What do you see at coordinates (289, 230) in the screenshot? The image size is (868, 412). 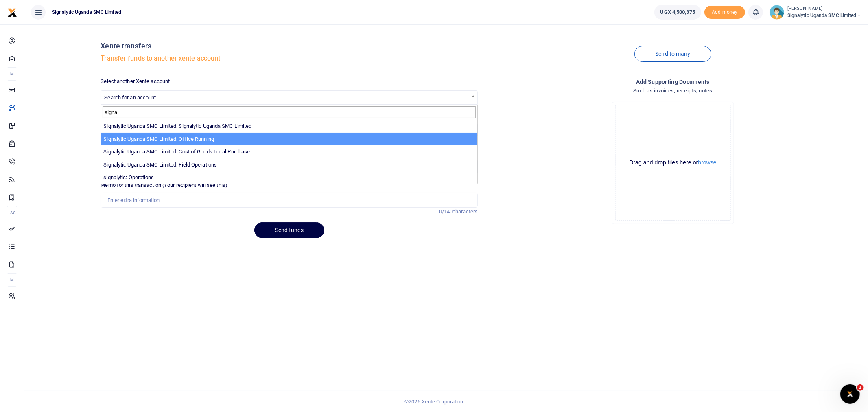 I see `button: Send funds` at bounding box center [289, 230].